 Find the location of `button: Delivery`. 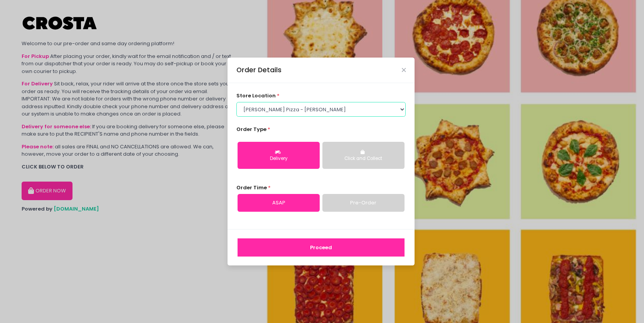

button: Delivery is located at coordinates (278, 155).